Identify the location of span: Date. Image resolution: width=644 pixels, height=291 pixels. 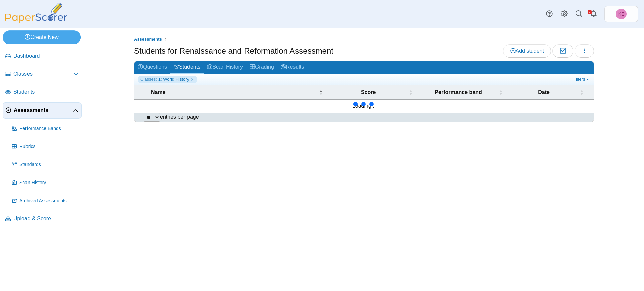
(544, 93).